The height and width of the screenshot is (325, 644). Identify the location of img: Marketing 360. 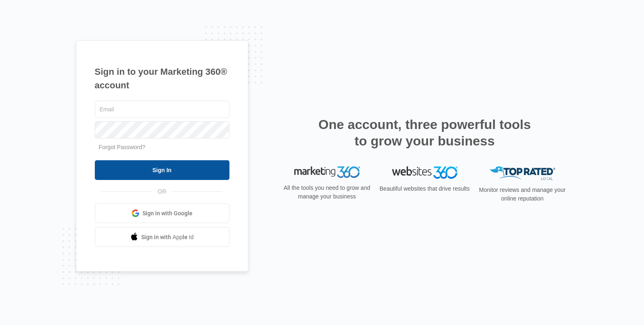
(327, 173).